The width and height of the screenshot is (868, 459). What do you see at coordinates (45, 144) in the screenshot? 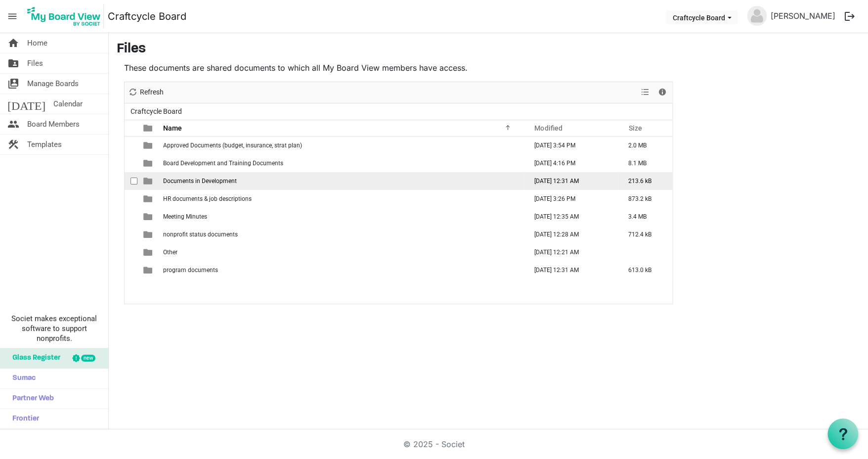
I see `span: Templates` at bounding box center [45, 144].